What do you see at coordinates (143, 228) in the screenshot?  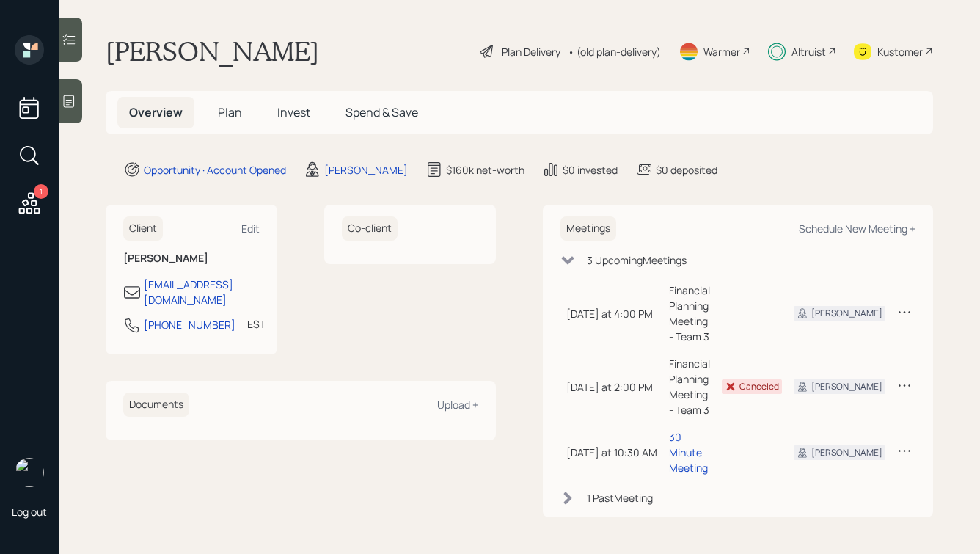 I see `h6: Client` at bounding box center [143, 228].